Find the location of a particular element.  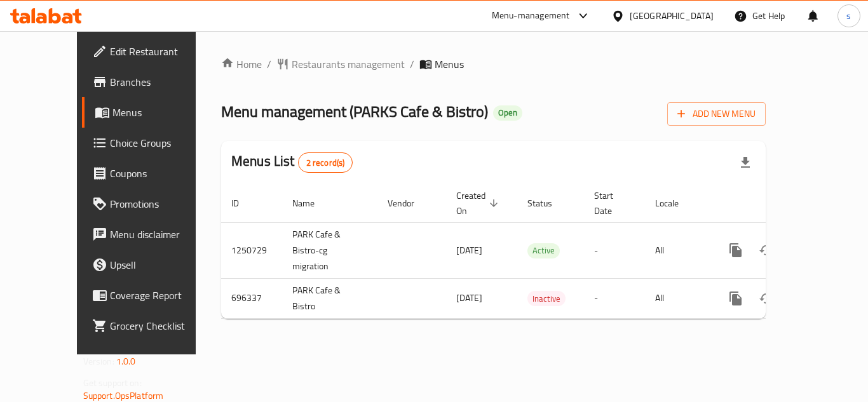

span: Add New Menu is located at coordinates (716, 114).